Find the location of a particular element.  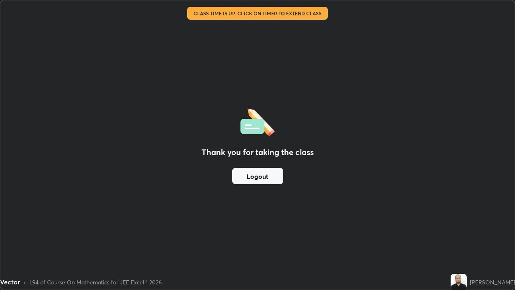

h2: Thank you for taking the class is located at coordinates (258, 152).